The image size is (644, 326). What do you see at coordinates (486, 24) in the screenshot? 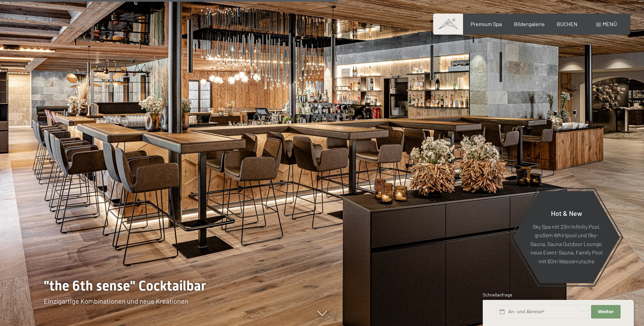
I see `span: Premium Spa` at bounding box center [486, 24].